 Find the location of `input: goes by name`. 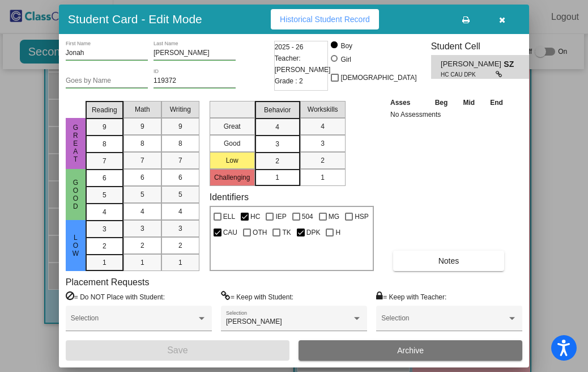

input: goes by name is located at coordinates (107, 81).